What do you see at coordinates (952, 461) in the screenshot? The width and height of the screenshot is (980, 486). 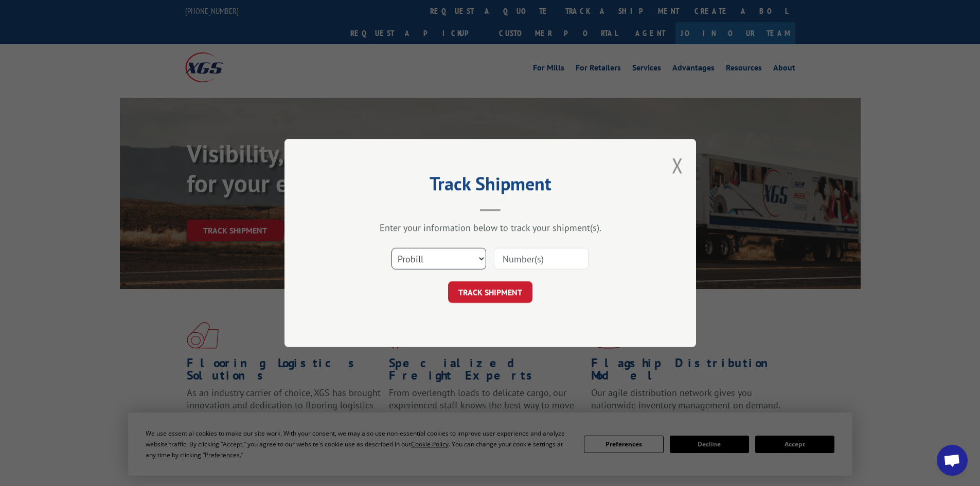 I see `div: Open chat` at bounding box center [952, 461].